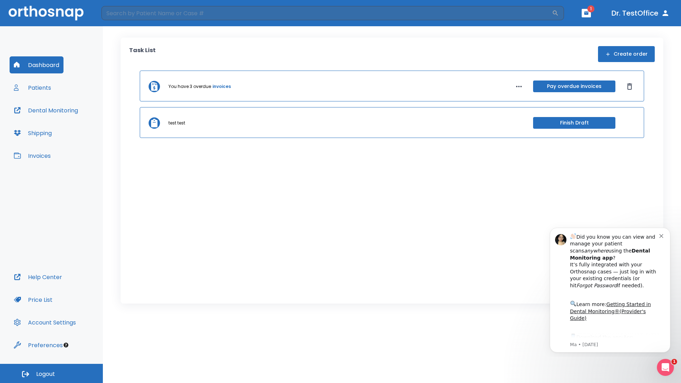 Image resolution: width=681 pixels, height=383 pixels. Describe the element at coordinates (123, 14) in the screenshot. I see `button: Dismiss notification` at that location.